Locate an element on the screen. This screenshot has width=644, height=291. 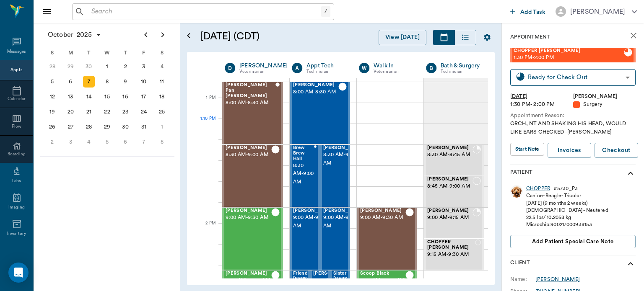
div: Monday, September 29, 2025 is located at coordinates (70, 67).